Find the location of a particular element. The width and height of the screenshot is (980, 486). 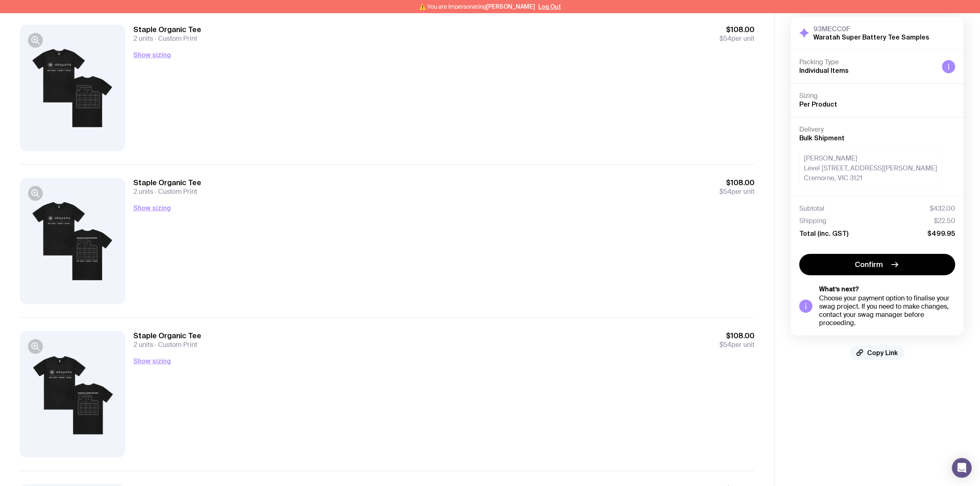

span: Copy Link is located at coordinates (883, 353).